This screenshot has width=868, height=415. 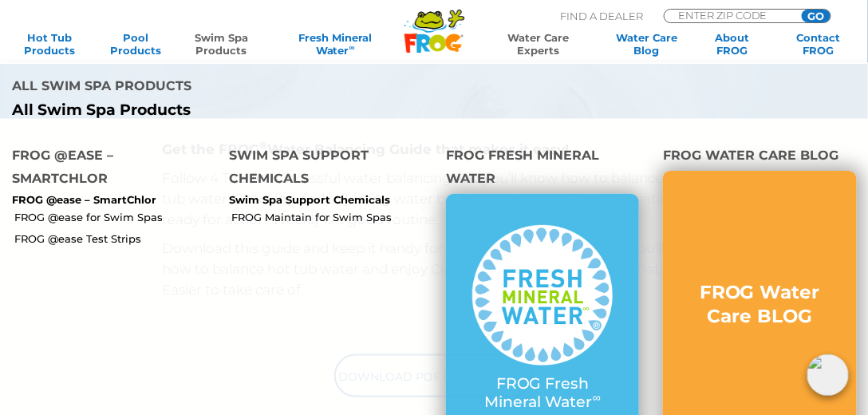 I want to click on a: Fresh MineralWater∞, so click(x=335, y=44).